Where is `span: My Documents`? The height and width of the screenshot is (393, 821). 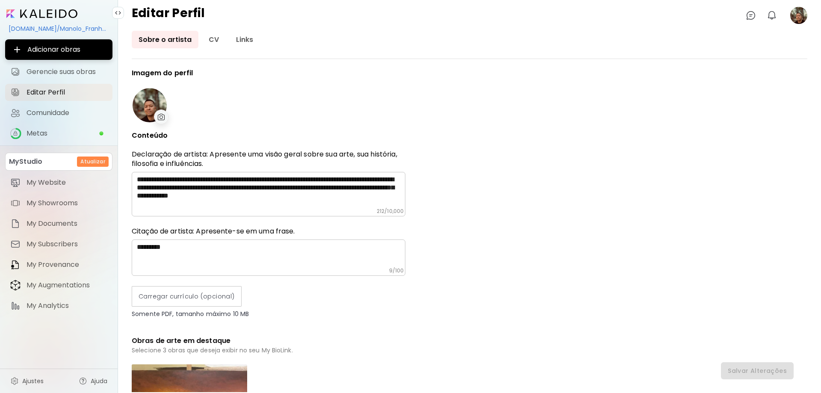 span: My Documents is located at coordinates (67, 224).